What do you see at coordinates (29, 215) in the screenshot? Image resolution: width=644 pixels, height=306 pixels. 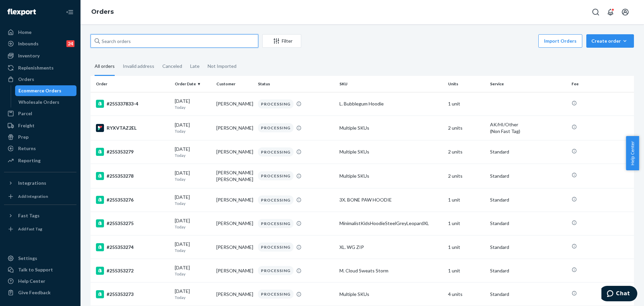 I see `div: Fast Tags` at bounding box center [29, 215].